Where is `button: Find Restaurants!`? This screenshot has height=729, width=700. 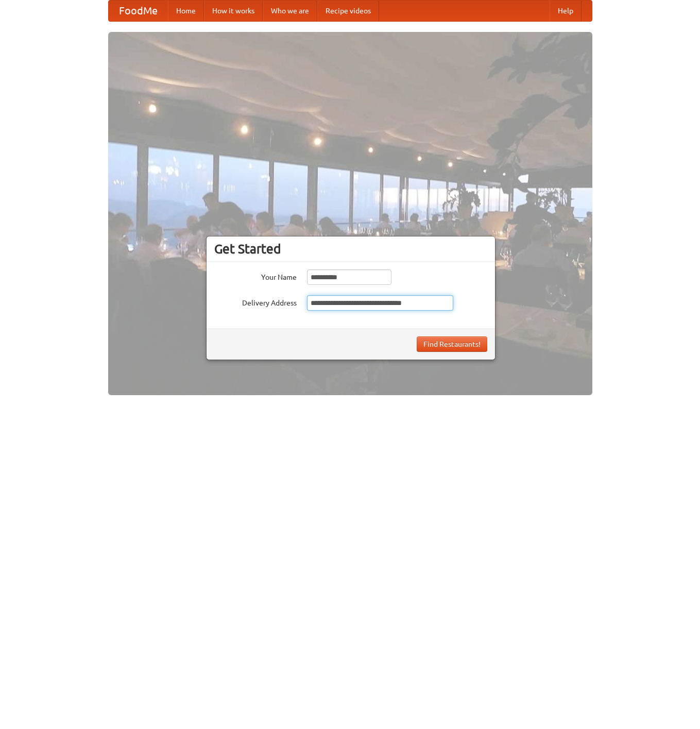 button: Find Restaurants! is located at coordinates (452, 344).